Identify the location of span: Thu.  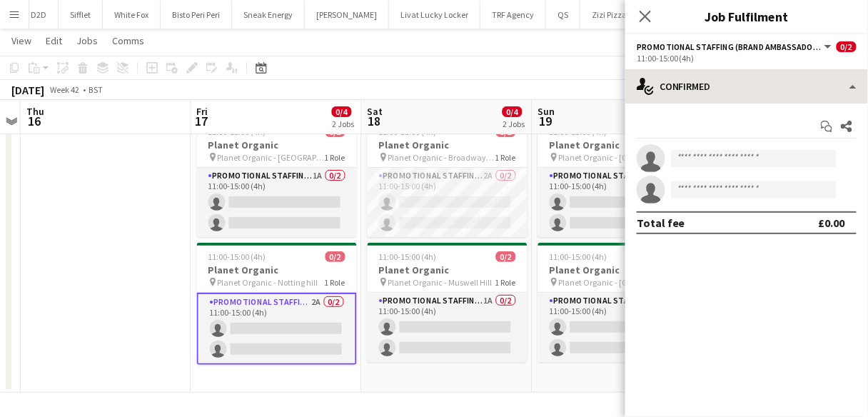
(35, 111).